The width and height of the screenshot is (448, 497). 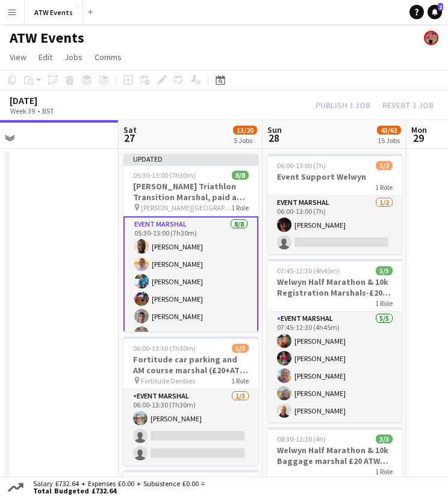 What do you see at coordinates (300, 439) in the screenshot?
I see `span: 08:30-12:30 (4h)` at bounding box center [300, 439].